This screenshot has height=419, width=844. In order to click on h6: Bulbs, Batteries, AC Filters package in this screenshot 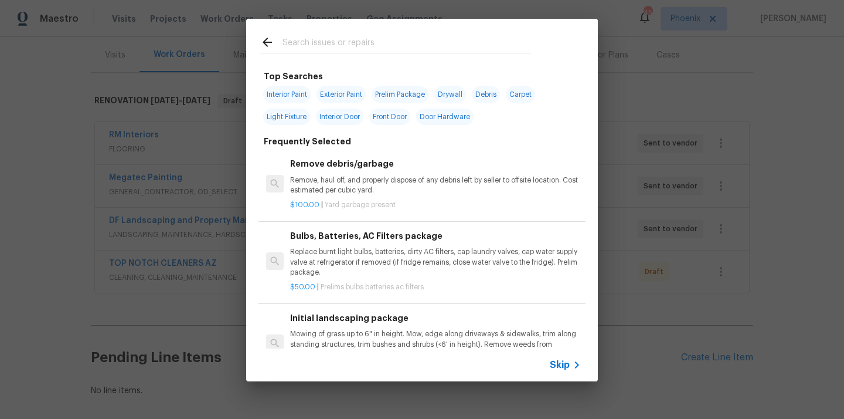, I will do `click(436, 236)`.